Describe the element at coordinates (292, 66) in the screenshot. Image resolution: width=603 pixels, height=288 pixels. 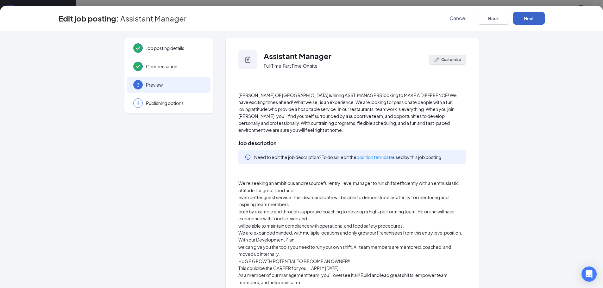
I see `span: ‧ Part Time` at that location.